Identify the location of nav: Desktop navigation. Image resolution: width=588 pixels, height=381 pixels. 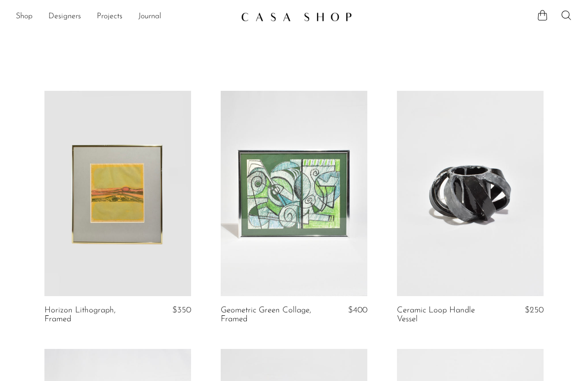
(124, 17).